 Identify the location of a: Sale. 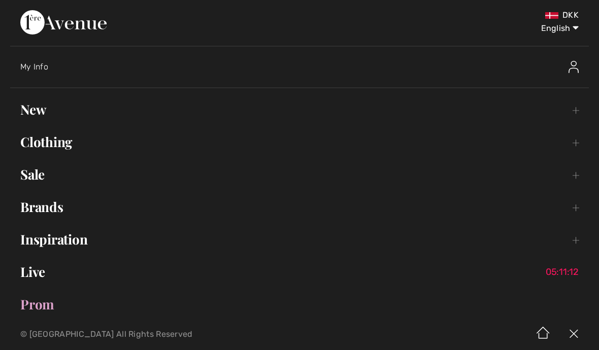
(299, 175).